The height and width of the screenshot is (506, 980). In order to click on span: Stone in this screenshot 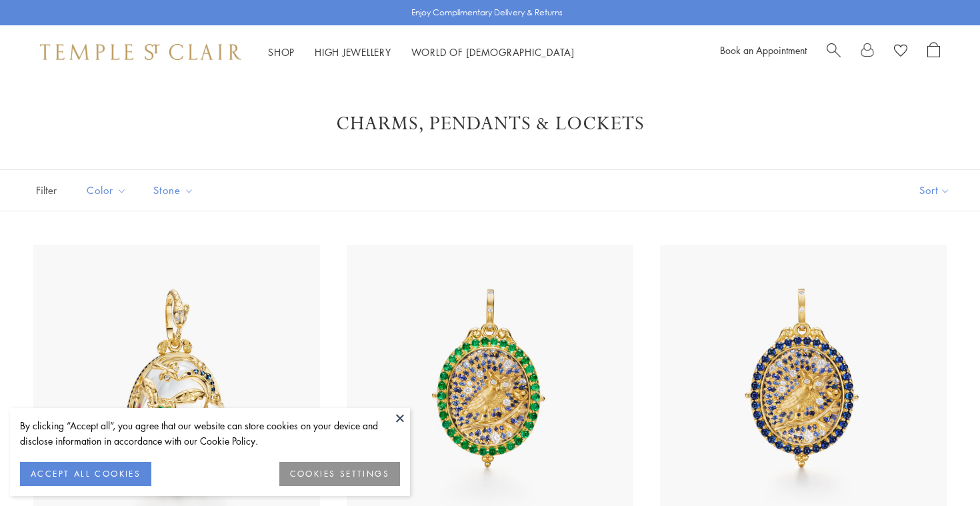, I will do `click(175, 190)`.